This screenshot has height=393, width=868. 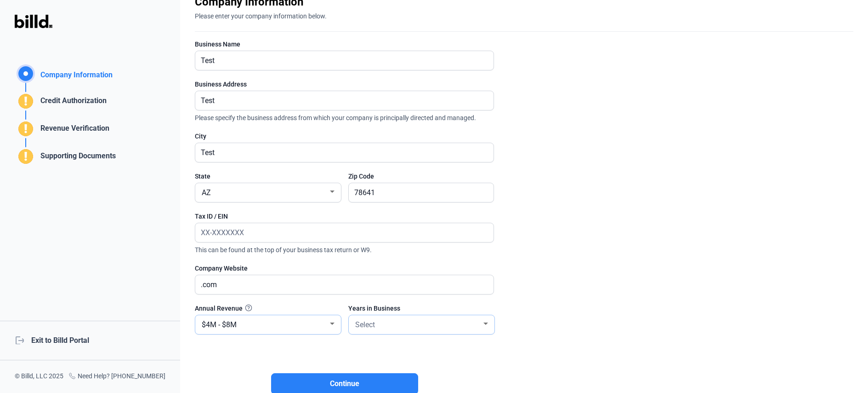 I want to click on div: Credit Authorization, so click(x=72, y=103).